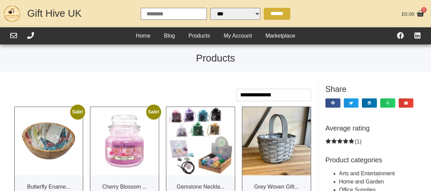  What do you see at coordinates (413, 14) in the screenshot?
I see `a: £0.00 0` at bounding box center [413, 14].